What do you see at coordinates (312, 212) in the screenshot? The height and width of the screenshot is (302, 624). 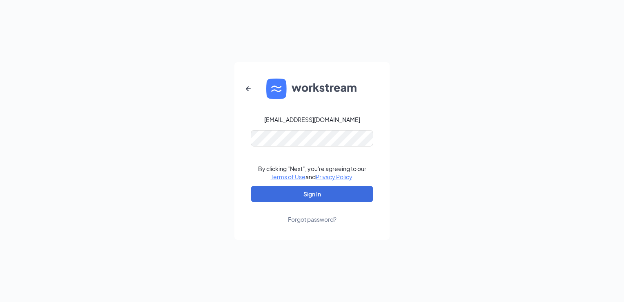 I see `a: Forgot password?` at bounding box center [312, 212].